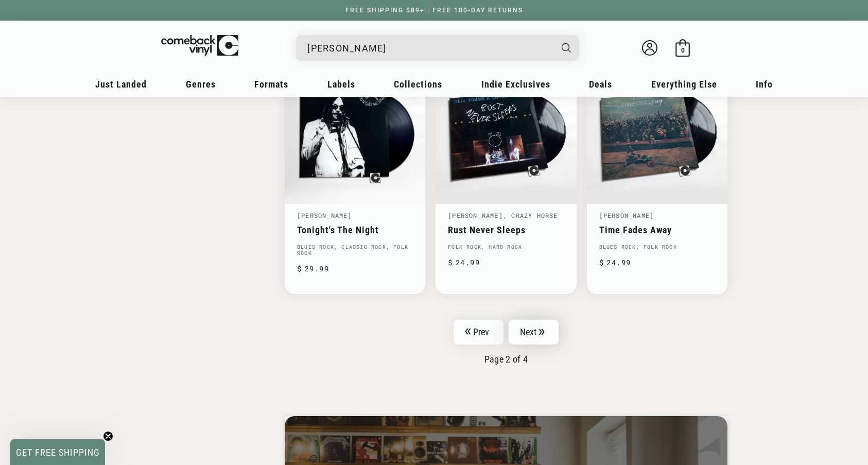  I want to click on span: 0, so click(682, 50).